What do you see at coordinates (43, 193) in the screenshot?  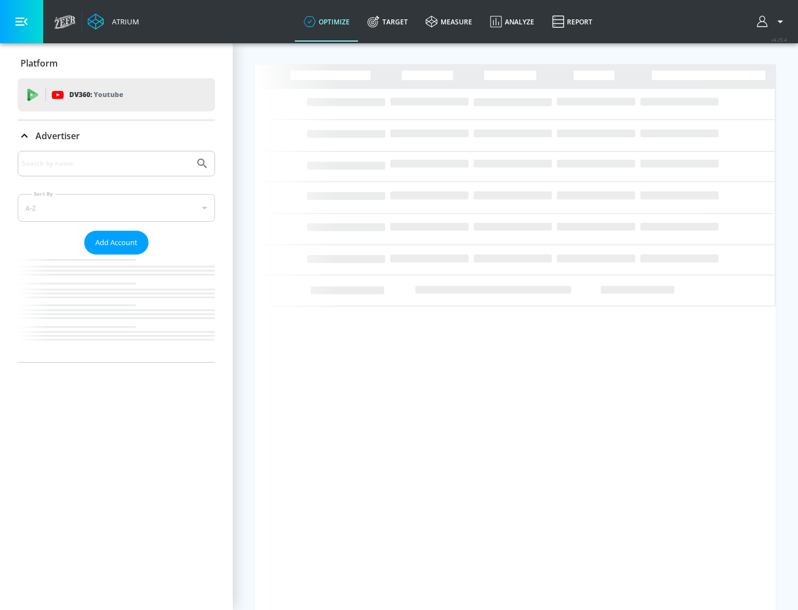 I see `label: Sort By` at bounding box center [43, 193].